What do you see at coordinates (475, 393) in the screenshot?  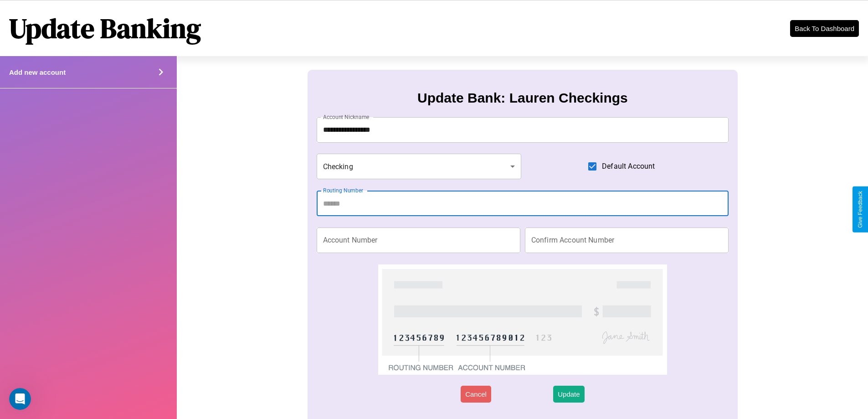 I see `button: Cancel` at bounding box center [475, 393].